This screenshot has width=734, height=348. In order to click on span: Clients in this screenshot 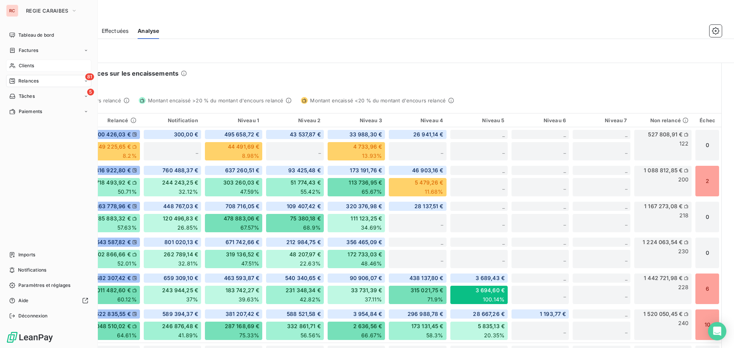, I will do `click(26, 66)`.